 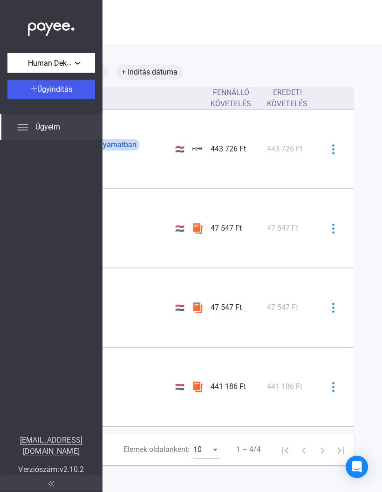 I want to click on button: Első oldal, so click(x=285, y=449).